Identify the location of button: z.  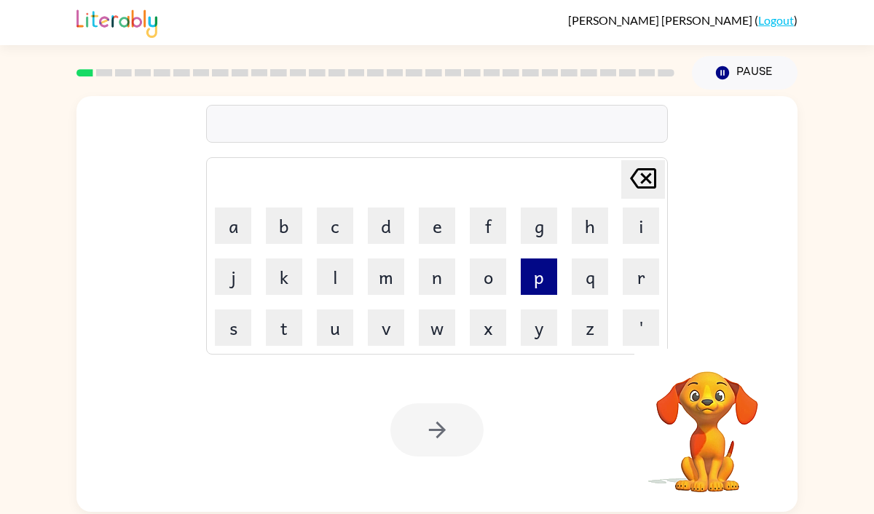
(590, 328).